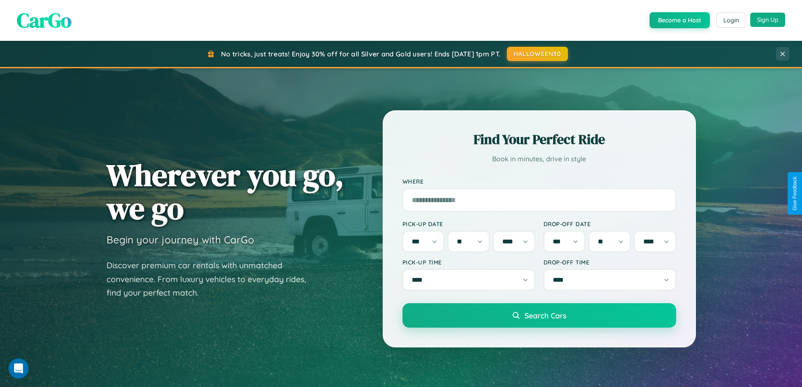  Describe the element at coordinates (545, 315) in the screenshot. I see `span: Search Cars` at that location.